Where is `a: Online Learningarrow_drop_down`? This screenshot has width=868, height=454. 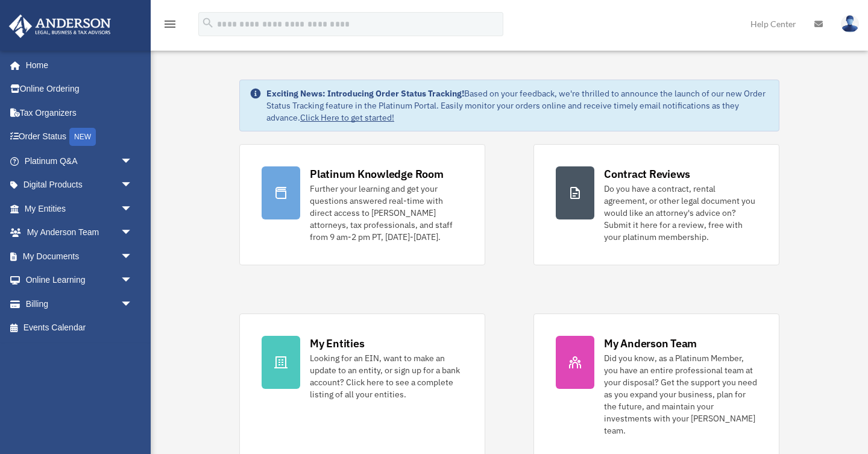 a: Online Learningarrow_drop_down is located at coordinates (80, 280).